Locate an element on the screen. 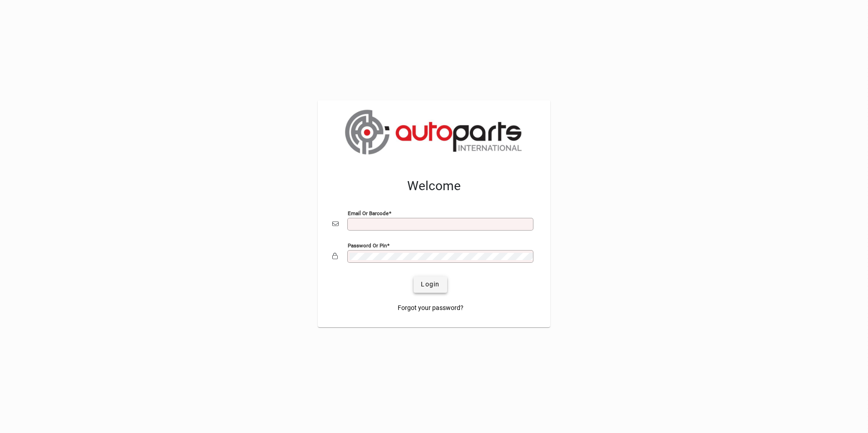  a: Forgot your password? is located at coordinates (430, 308).